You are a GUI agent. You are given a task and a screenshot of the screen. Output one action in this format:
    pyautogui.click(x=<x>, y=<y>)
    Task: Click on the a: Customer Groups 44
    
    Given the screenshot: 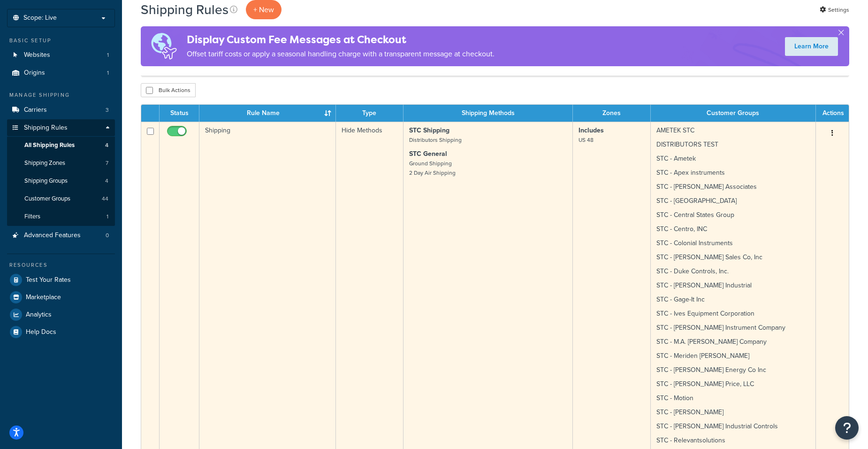 What is the action you would take?
    pyautogui.click(x=61, y=199)
    